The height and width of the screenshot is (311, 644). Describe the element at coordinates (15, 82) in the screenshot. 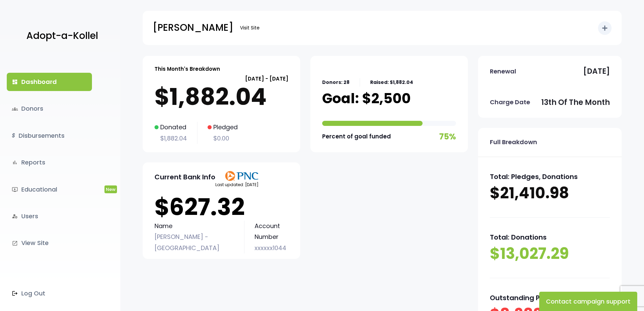

I see `i: dashboard` at that location.